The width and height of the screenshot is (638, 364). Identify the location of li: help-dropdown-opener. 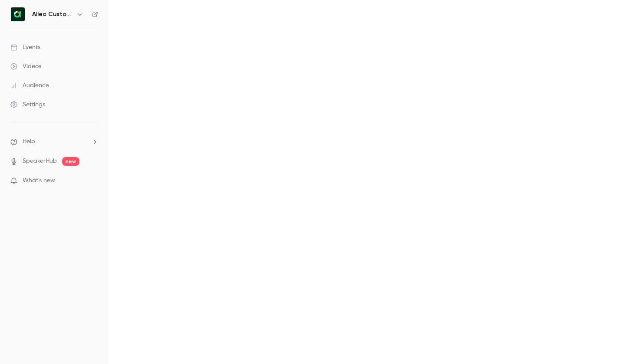
(54, 142).